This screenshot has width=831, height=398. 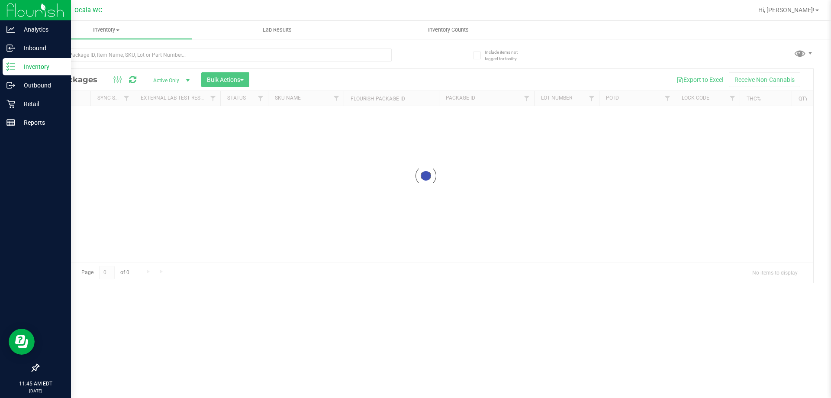 What do you see at coordinates (448, 30) in the screenshot?
I see `span: Inventory Counts` at bounding box center [448, 30].